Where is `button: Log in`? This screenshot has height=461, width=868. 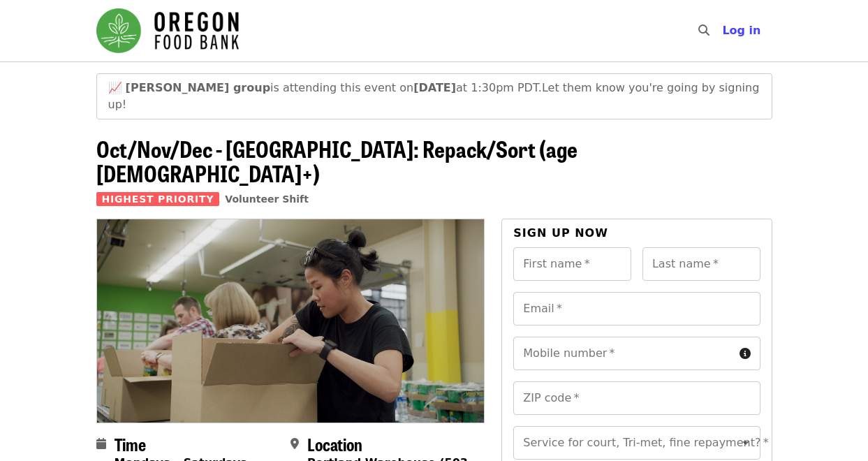
button: Log in is located at coordinates (741, 31).